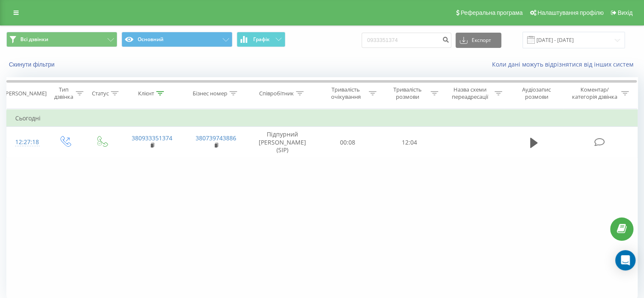  I want to click on a: 380933351374, so click(152, 137).